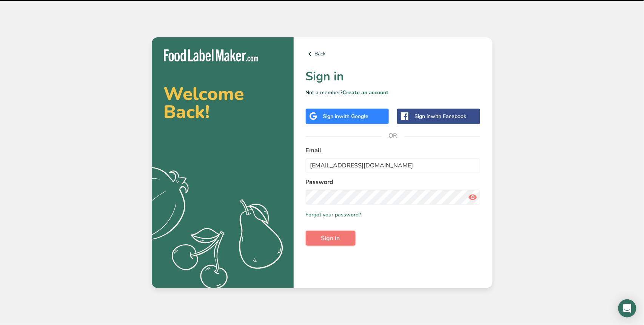 The height and width of the screenshot is (325, 644). What do you see at coordinates (366, 92) in the screenshot?
I see `a: Create an account` at bounding box center [366, 92].